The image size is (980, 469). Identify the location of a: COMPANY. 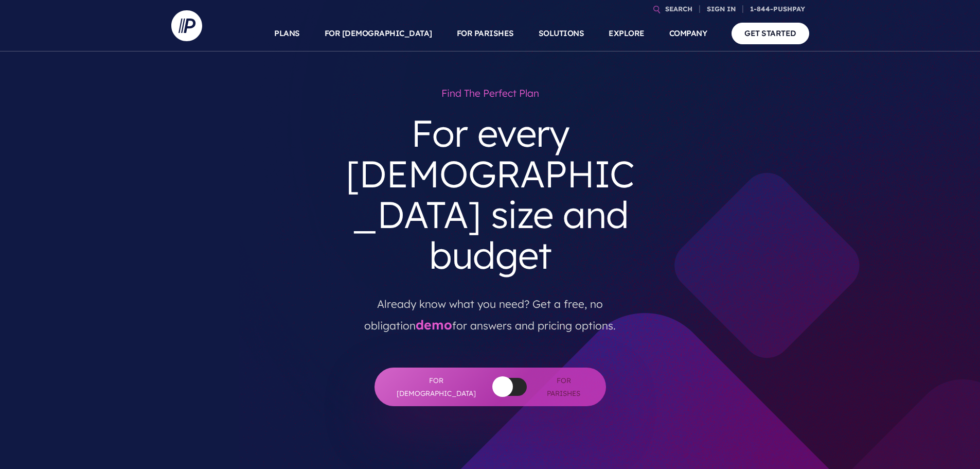
(688, 34).